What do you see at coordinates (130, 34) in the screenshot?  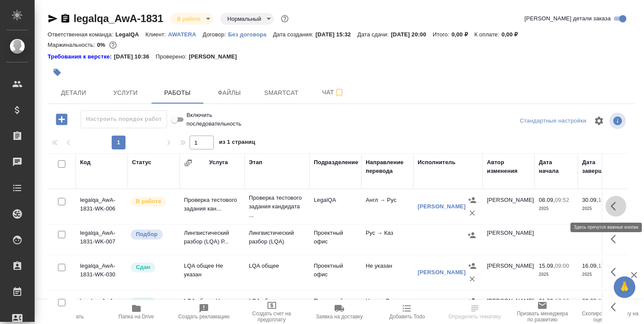 I see `p: LegalQA` at bounding box center [130, 34].